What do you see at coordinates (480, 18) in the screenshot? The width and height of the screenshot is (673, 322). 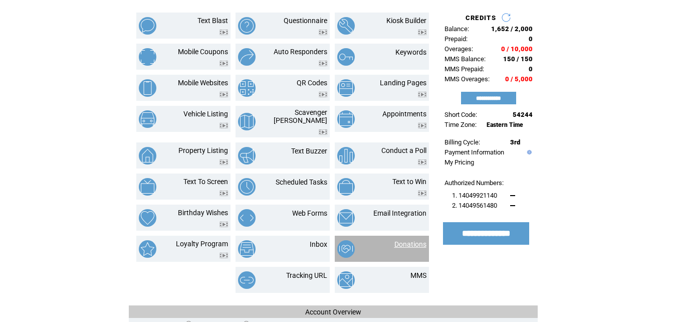 I see `span: CREDITS` at bounding box center [480, 18].